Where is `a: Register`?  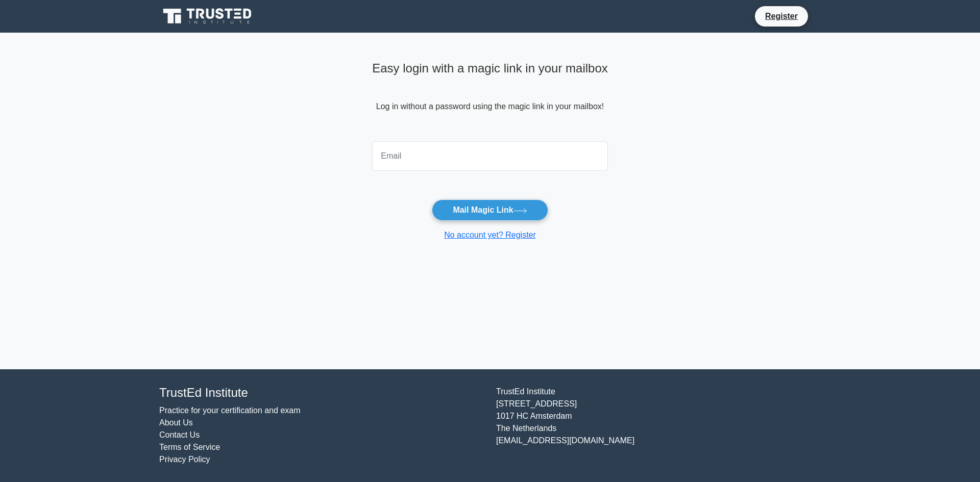 a: Register is located at coordinates (781, 16).